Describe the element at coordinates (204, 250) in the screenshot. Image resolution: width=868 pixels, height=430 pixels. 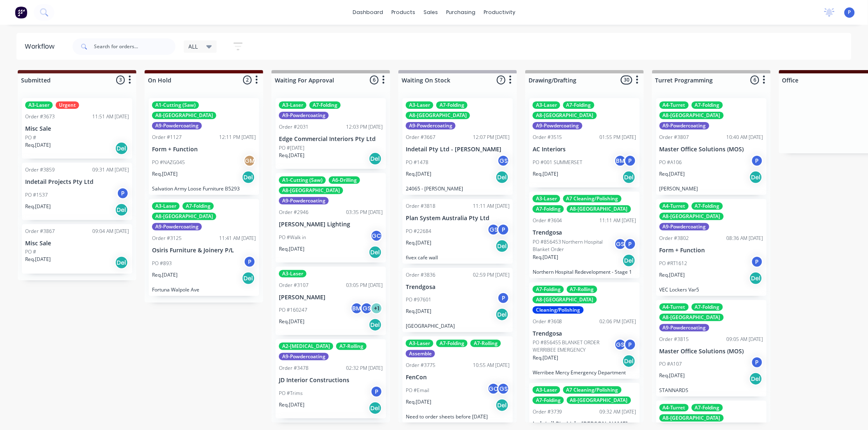
I see `p: Osiris Furniture & Joinery P/L` at that location.